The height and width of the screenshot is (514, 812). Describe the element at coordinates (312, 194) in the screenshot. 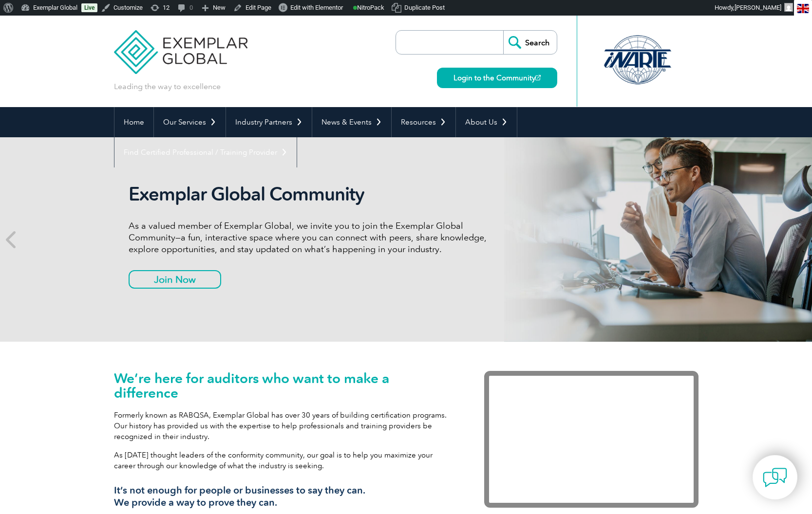

I see `h2: Exemplar Global Community` at that location.